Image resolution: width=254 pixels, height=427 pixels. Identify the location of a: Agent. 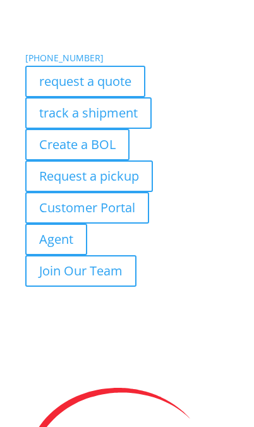
(56, 240).